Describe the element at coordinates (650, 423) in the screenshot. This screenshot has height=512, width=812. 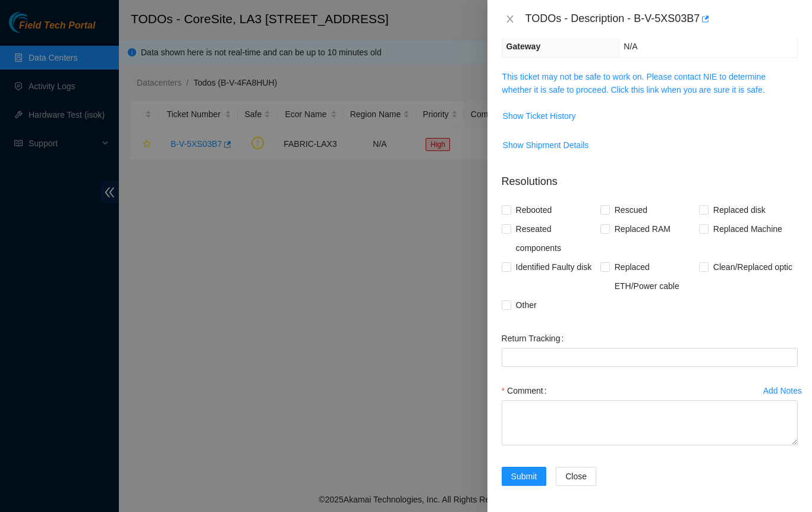
I see `textarea: Comment` at that location.